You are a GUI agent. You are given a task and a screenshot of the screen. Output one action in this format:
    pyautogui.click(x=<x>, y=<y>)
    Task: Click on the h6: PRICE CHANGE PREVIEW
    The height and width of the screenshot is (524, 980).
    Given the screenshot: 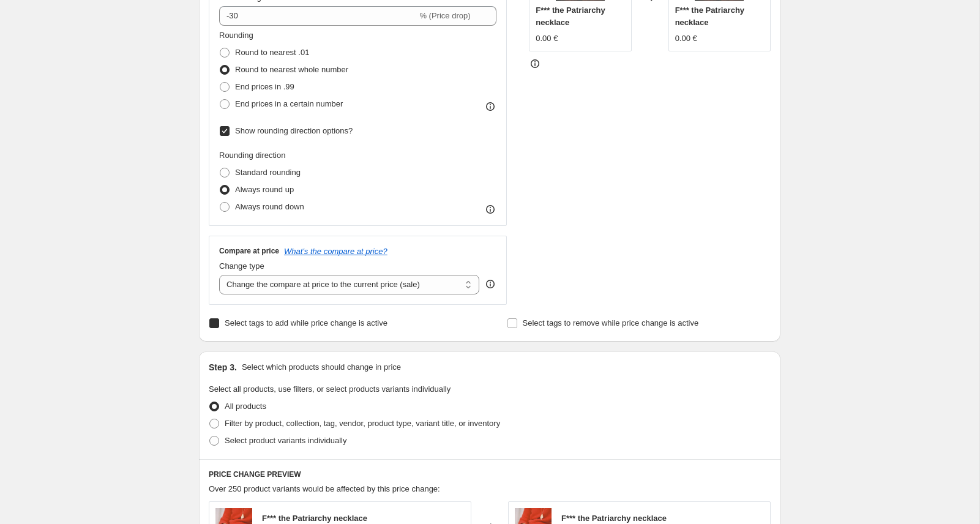 What is the action you would take?
    pyautogui.click(x=490, y=474)
    